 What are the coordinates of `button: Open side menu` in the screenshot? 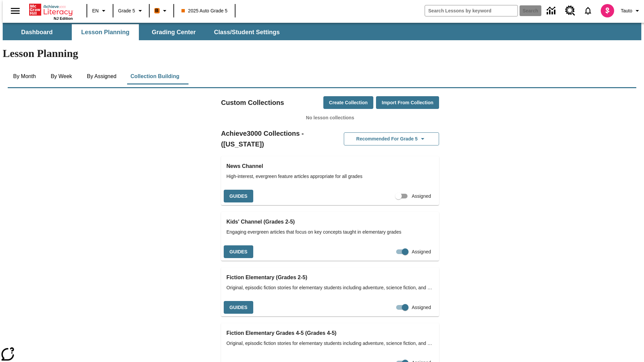 It's located at (15, 11).